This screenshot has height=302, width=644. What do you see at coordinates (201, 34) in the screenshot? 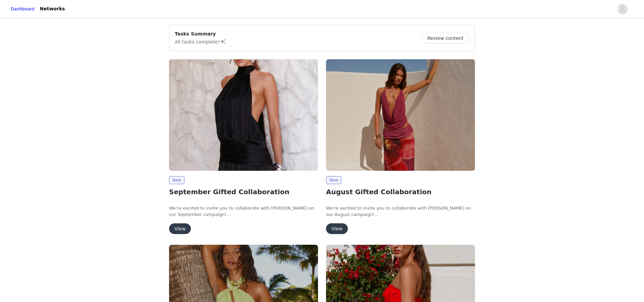
I see `p: Tasks Summary` at bounding box center [201, 34].